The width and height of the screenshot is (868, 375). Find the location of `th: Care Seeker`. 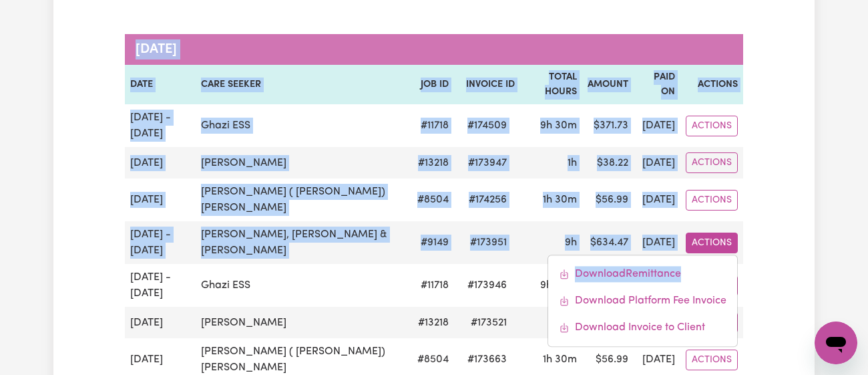

th: Care Seeker is located at coordinates (304, 84).